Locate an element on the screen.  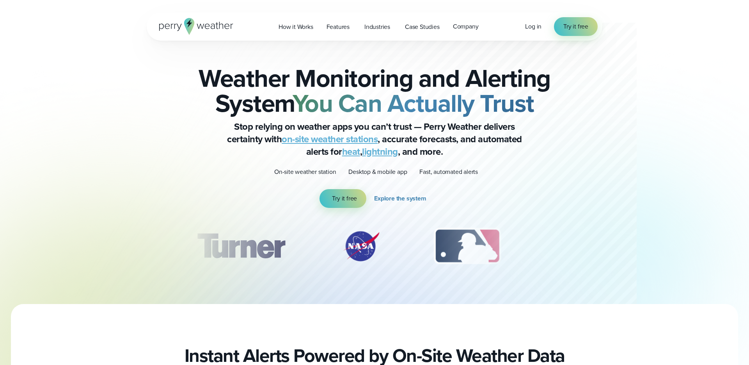
div: slideshow is located at coordinates (375, 248).